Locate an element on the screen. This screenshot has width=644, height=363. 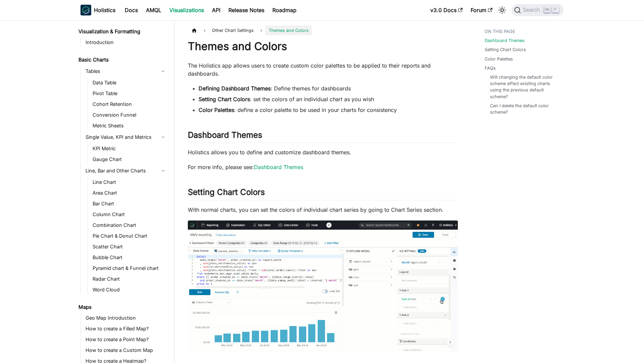
li: : Define themes for dashboards is located at coordinates (328, 88).